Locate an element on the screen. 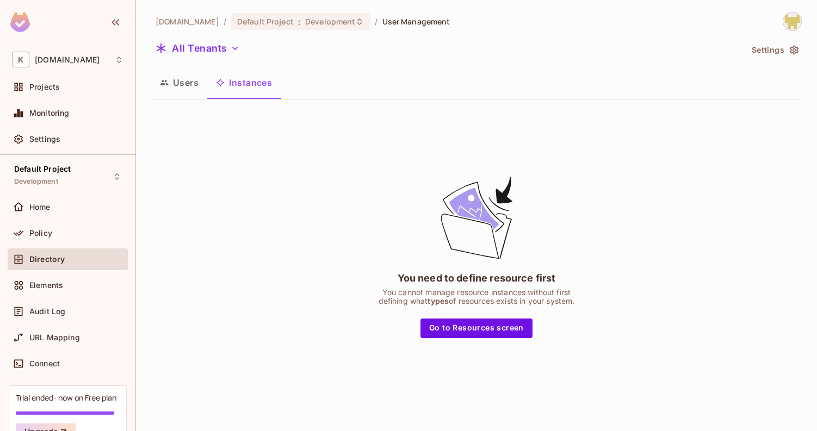 Image resolution: width=817 pixels, height=431 pixels. span: Workspace: kantar.com is located at coordinates (67, 60).